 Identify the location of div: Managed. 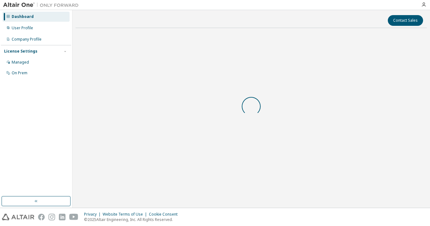
(20, 62).